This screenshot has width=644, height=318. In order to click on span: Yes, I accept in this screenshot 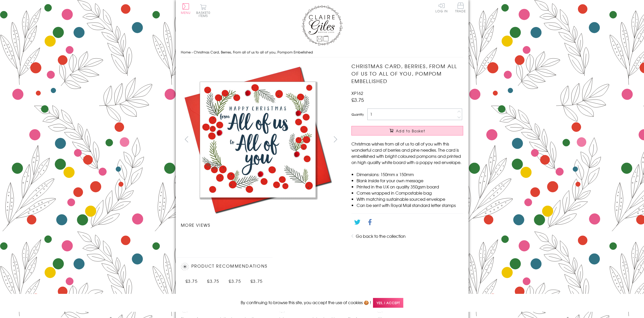, I will do `click(389, 303)`.